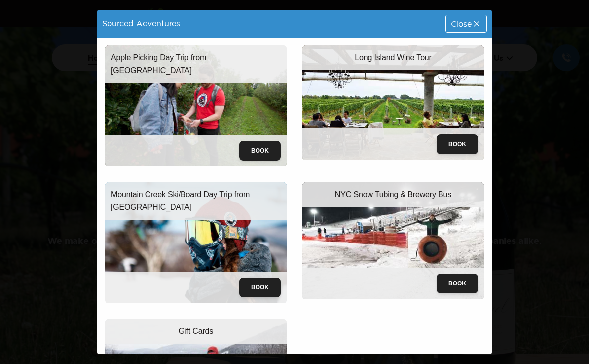  Describe the element at coordinates (196, 106) in the screenshot. I see `img: apple_picking.jpeg` at that location.